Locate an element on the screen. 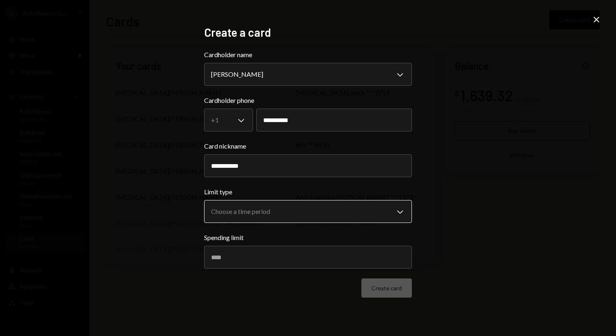 The width and height of the screenshot is (616, 336). label: Cardholder phone is located at coordinates (308, 100).